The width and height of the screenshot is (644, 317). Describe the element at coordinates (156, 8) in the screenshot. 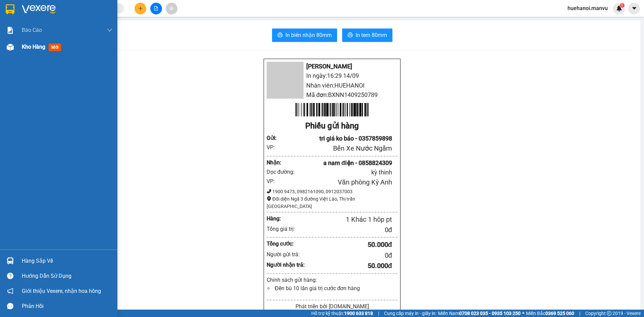

I see `span: file-add` at that location.